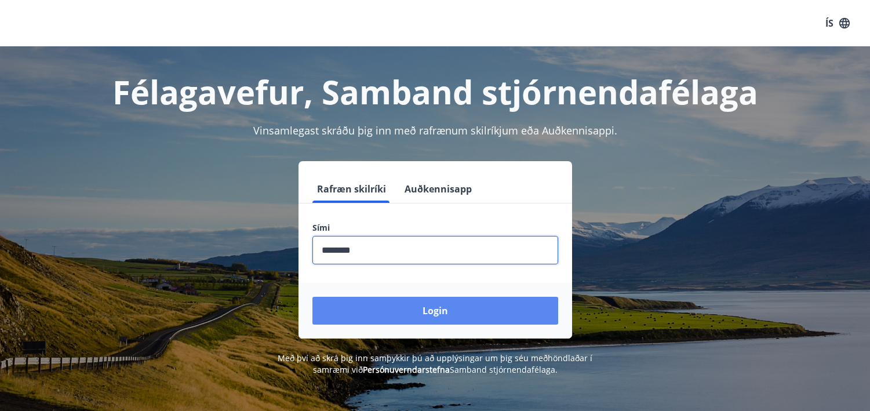 The width and height of the screenshot is (870, 411). What do you see at coordinates (435, 363) in the screenshot?
I see `span: Með því að skrá þig inn samþykkir þú að upplýsingar um þig séu meðhöndlaðar í samræmi við Samband...` at bounding box center [435, 363].